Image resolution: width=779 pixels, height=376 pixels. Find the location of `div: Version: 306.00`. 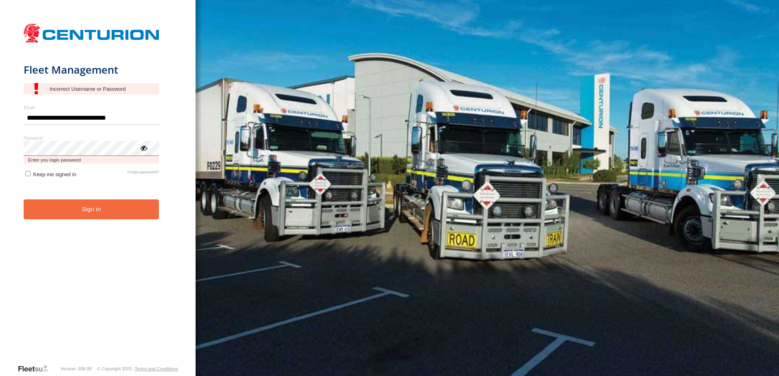

div: Version: 306.00 is located at coordinates (76, 369).